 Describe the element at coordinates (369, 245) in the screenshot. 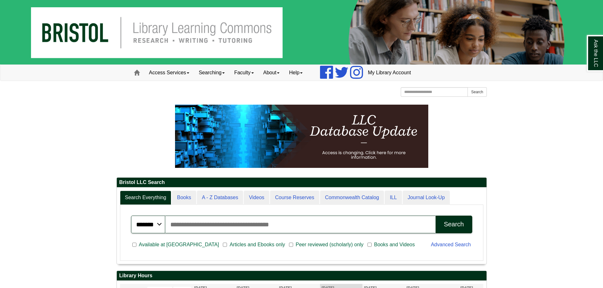

I see `input: Books and Videos` at that location.